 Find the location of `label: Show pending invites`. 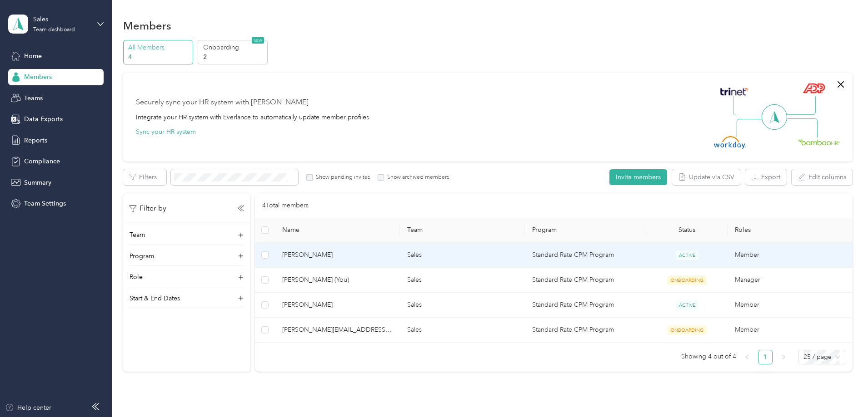

label: Show pending invites is located at coordinates (341, 177).